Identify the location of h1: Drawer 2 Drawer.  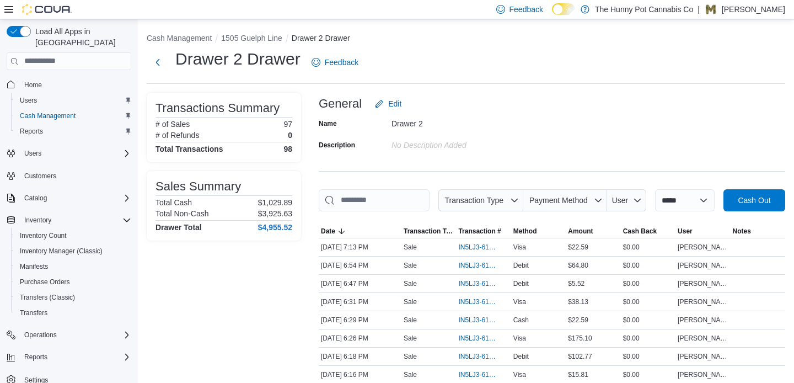
(238, 59).